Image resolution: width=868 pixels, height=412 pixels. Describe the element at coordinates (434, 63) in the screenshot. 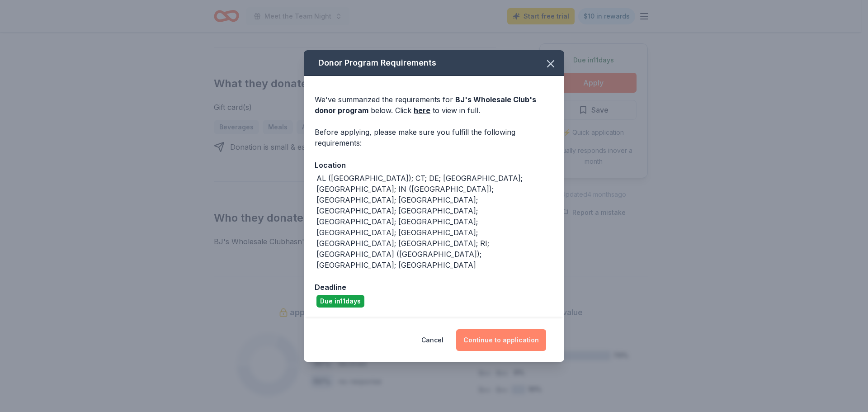

I see `div: Donor Program Requirements` at that location.